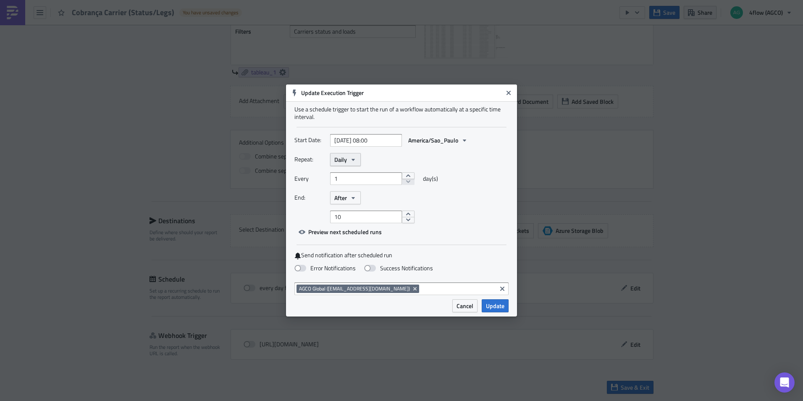  Describe the element at coordinates (340, 197) in the screenshot. I see `span: After` at that location.